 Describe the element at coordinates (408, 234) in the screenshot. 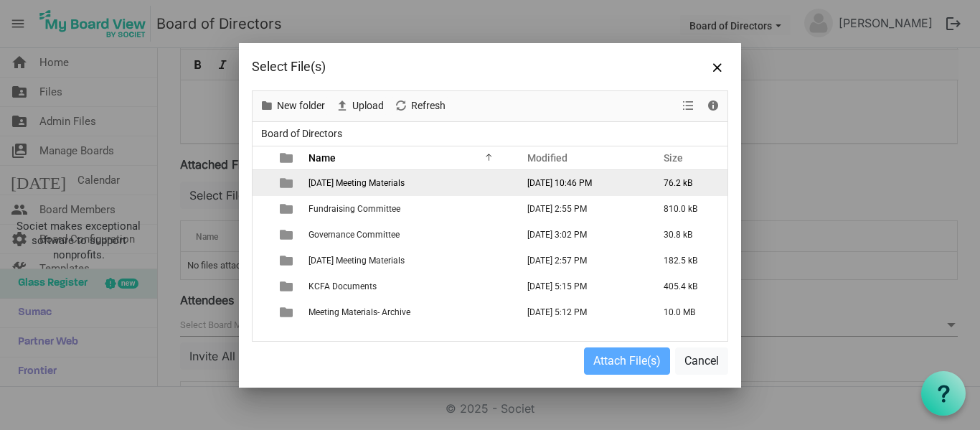

I see `td: Governance Committee is template cell column header Name` at that location.